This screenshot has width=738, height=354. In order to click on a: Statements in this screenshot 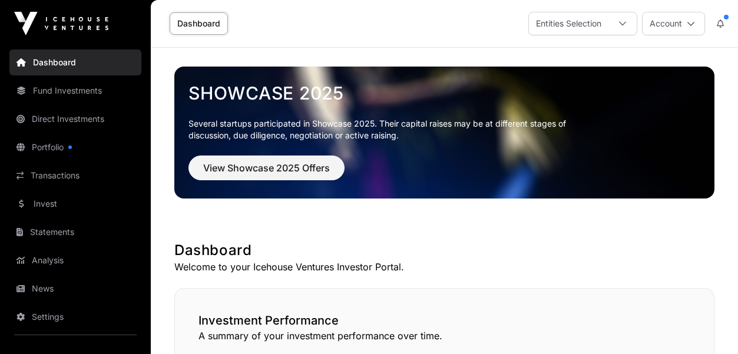, I will do `click(75, 232)`.